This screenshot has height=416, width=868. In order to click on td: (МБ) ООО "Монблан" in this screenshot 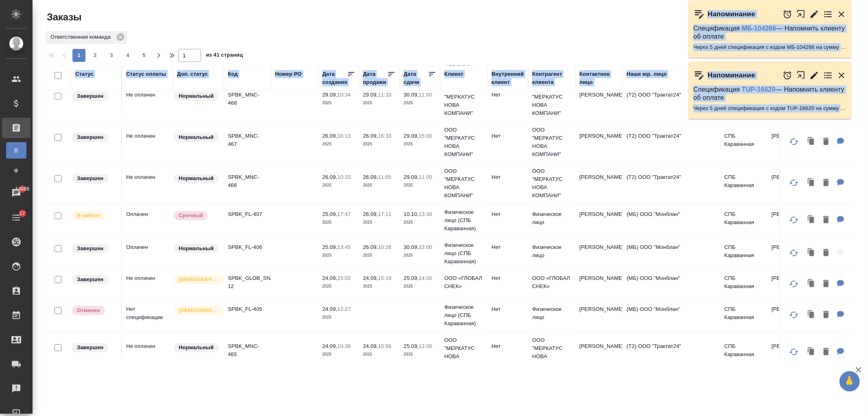, I will do `click(672, 284)`.